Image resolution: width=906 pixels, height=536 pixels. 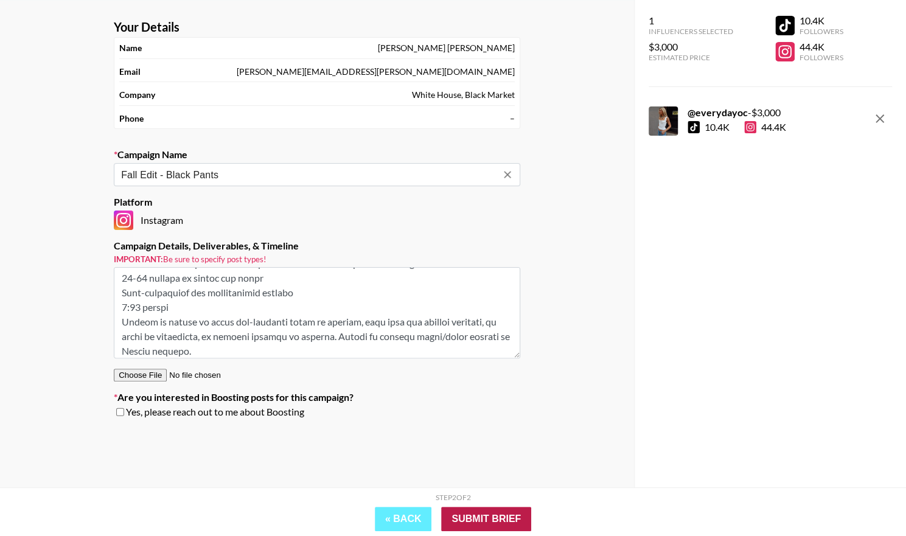 What do you see at coordinates (215, 412) in the screenshot?
I see `span: Yes, please reach out to me about Boosting` at bounding box center [215, 412].